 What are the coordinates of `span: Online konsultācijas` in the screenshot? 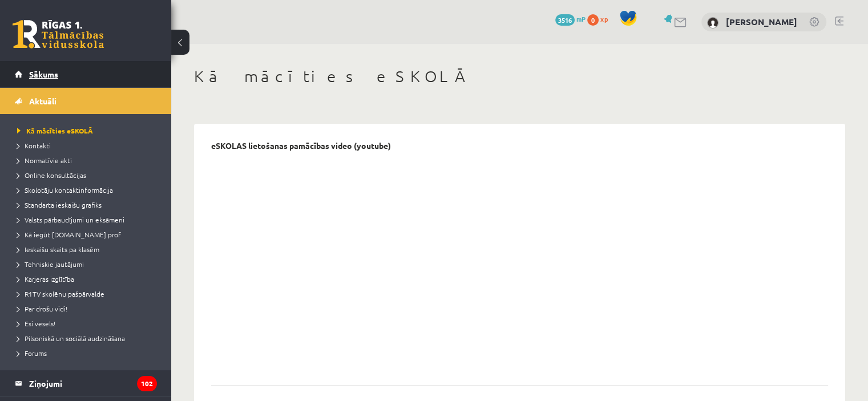 It's located at (52, 175).